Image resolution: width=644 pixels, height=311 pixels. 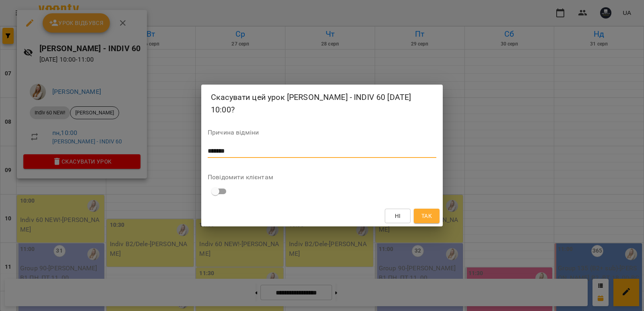 I want to click on label: Причина відміни, so click(x=322, y=133).